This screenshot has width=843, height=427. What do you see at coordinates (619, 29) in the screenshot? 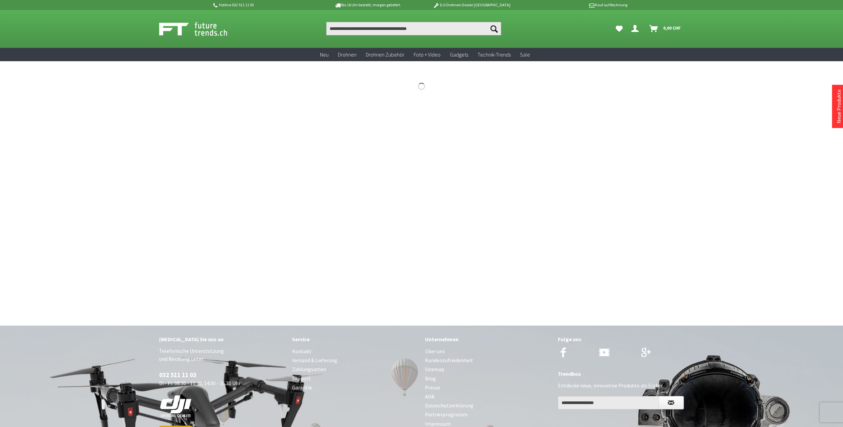
I see `a: Meine Favoriten` at bounding box center [619, 29].